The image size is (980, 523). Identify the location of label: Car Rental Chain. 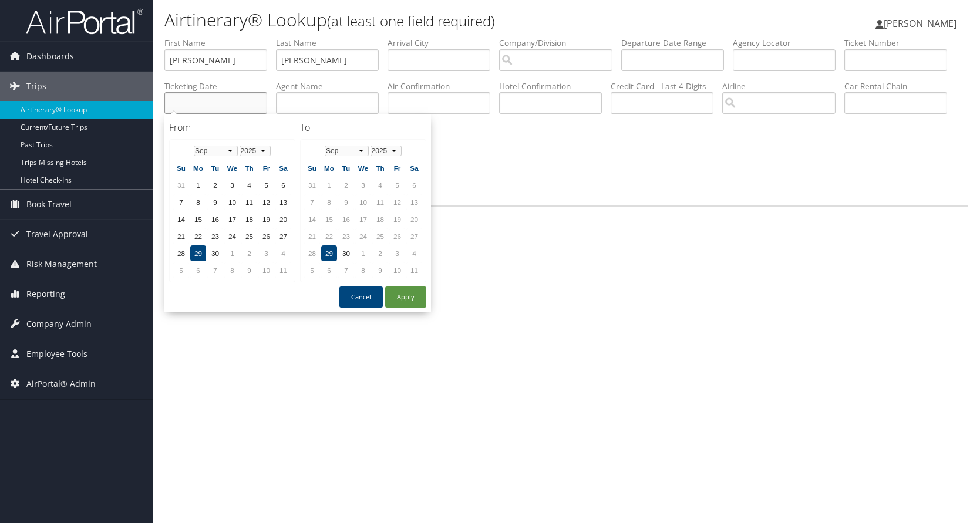
(900, 87).